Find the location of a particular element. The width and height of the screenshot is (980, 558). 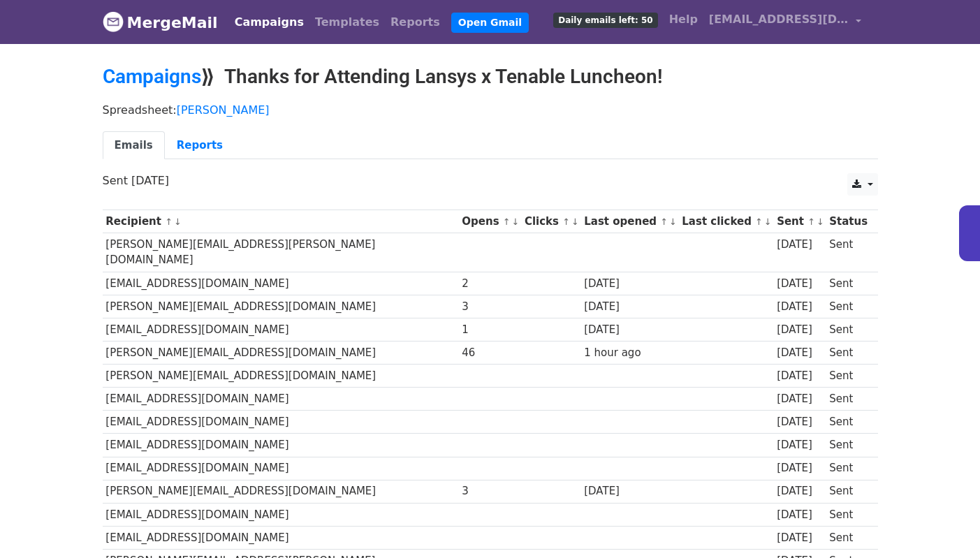

span: Daily emails left: 50 is located at coordinates (605, 20).